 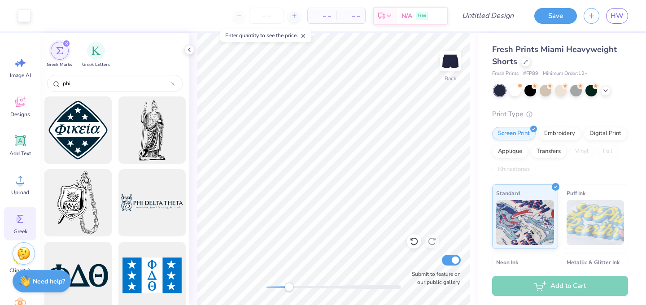 What do you see at coordinates (450, 61) in the screenshot?
I see `img: Back` at bounding box center [450, 61].